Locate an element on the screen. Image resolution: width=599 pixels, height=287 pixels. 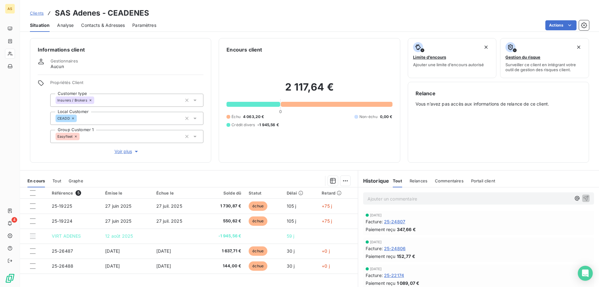
span: 1 089,07 € is located at coordinates (408, 283).